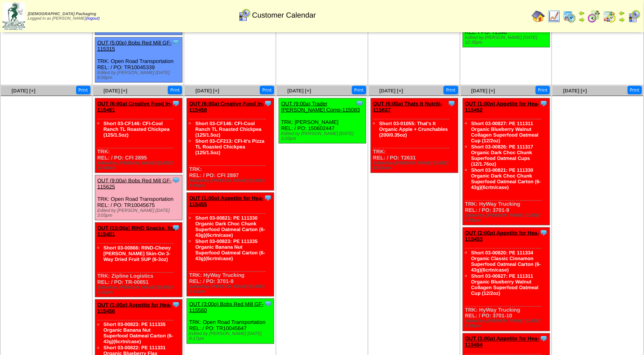 This screenshot has height=355, width=644. Describe the element at coordinates (408, 107) in the screenshot. I see `a: OUT (6:00a) Thats It Nutriti-115627` at that location.